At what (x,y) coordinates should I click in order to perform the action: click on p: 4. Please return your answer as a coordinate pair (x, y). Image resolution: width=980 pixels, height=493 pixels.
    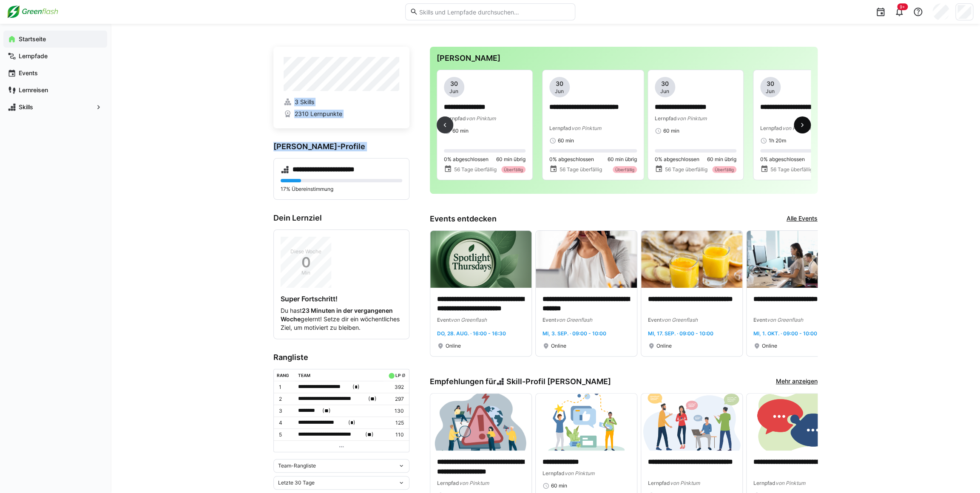
    Looking at the image, I should click on (285, 423).